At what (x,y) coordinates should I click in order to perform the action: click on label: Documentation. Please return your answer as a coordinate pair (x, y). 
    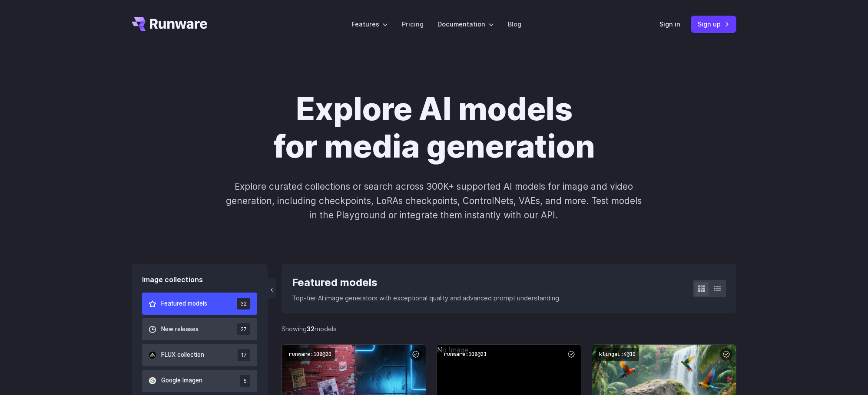
    Looking at the image, I should click on (465, 24).